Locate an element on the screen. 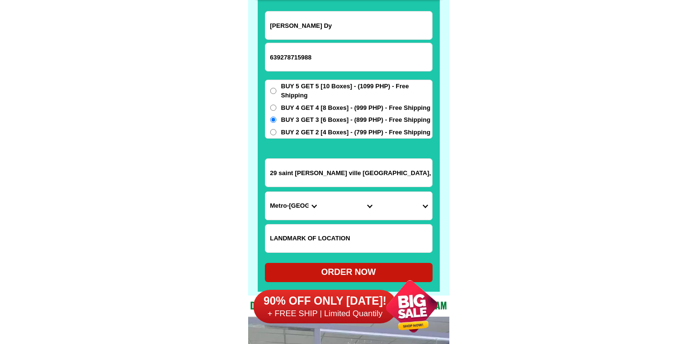  span: BUY 3 GET 3 [6 Boxes] - (899 PHP) - Free Shipping is located at coordinates (356, 120).